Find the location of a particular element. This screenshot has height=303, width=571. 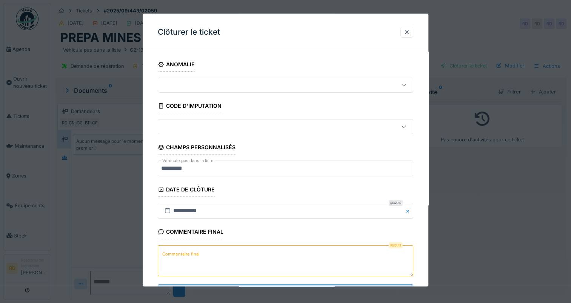

div: Commentaire final is located at coordinates (191, 233).